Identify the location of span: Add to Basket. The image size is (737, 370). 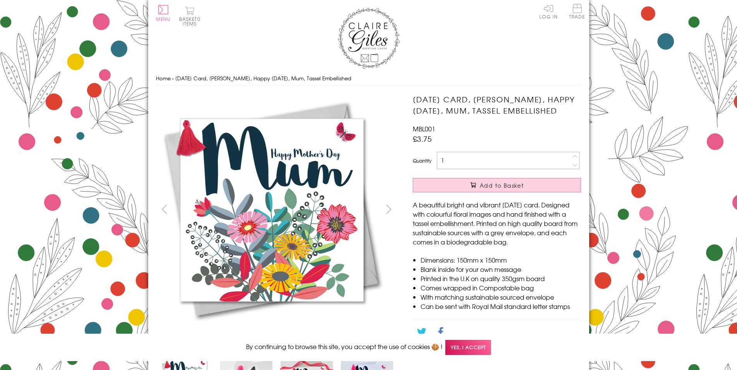
(502, 186).